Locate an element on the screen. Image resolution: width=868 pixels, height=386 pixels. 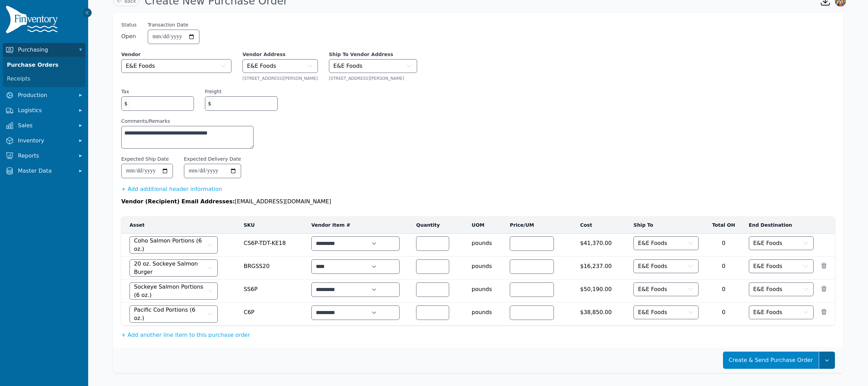
button: Inventory is located at coordinates (44, 141).